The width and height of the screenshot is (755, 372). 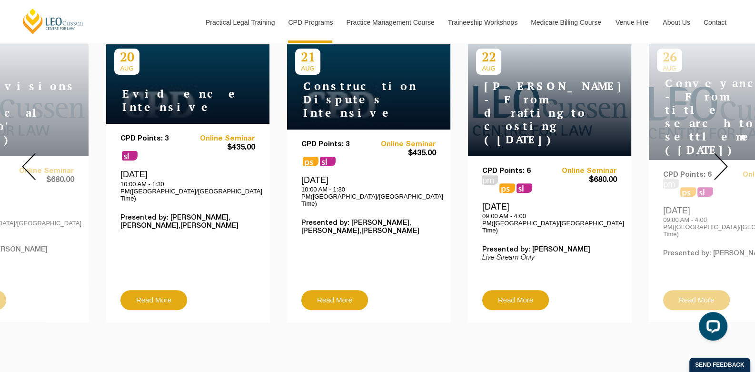 What do you see at coordinates (583, 180) in the screenshot?
I see `span: $680.00` at bounding box center [583, 180].